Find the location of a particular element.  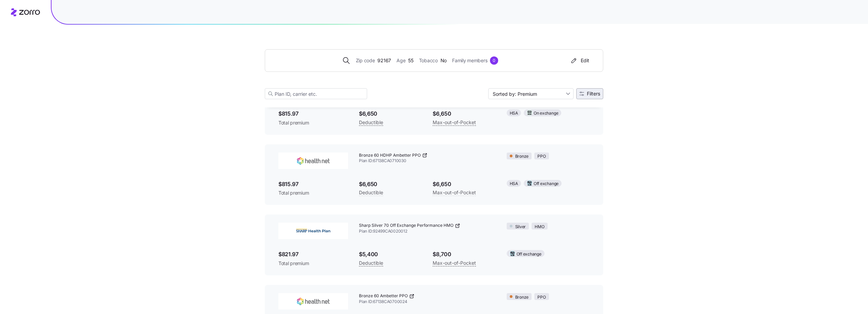

input: Sort by is located at coordinates (531, 93).